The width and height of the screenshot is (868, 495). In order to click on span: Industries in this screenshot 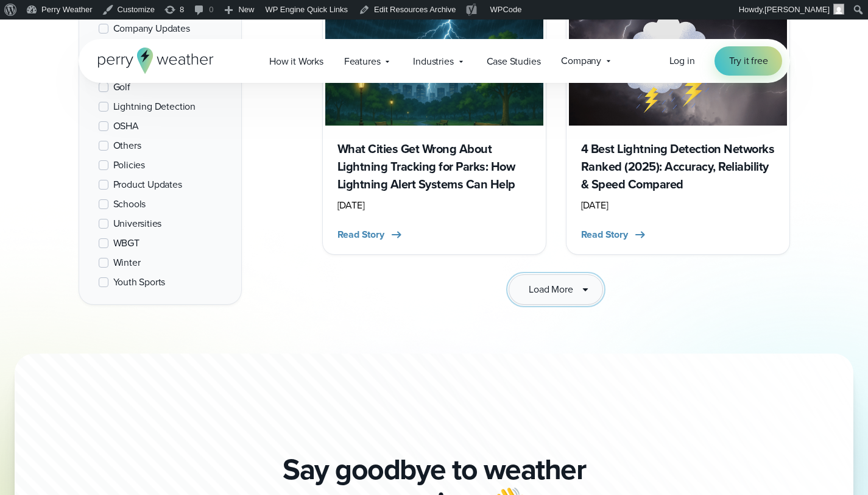, I will do `click(433, 61)`.